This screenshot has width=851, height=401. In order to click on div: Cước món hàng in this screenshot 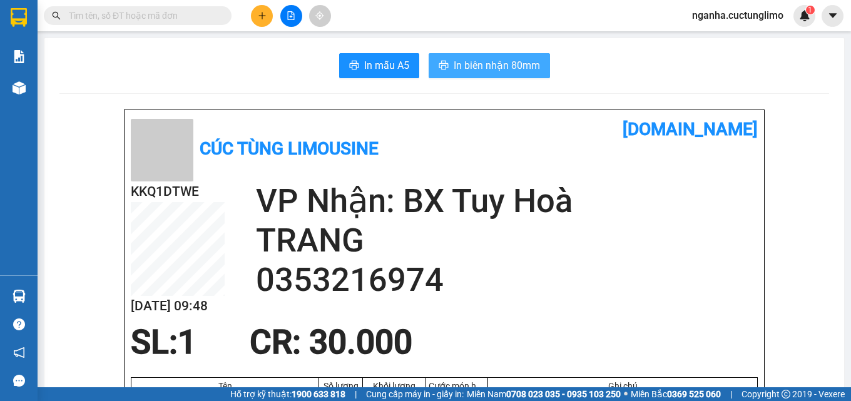, I will do `click(456, 386)`.